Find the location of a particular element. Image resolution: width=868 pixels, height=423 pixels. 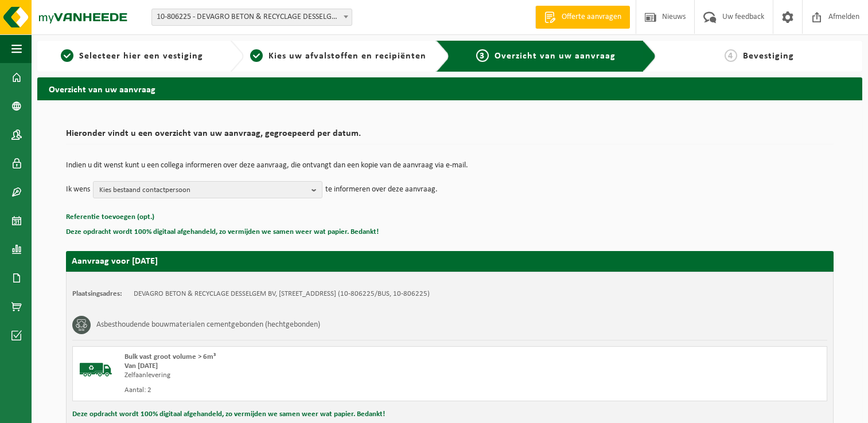

span: 3 is located at coordinates (482, 56).